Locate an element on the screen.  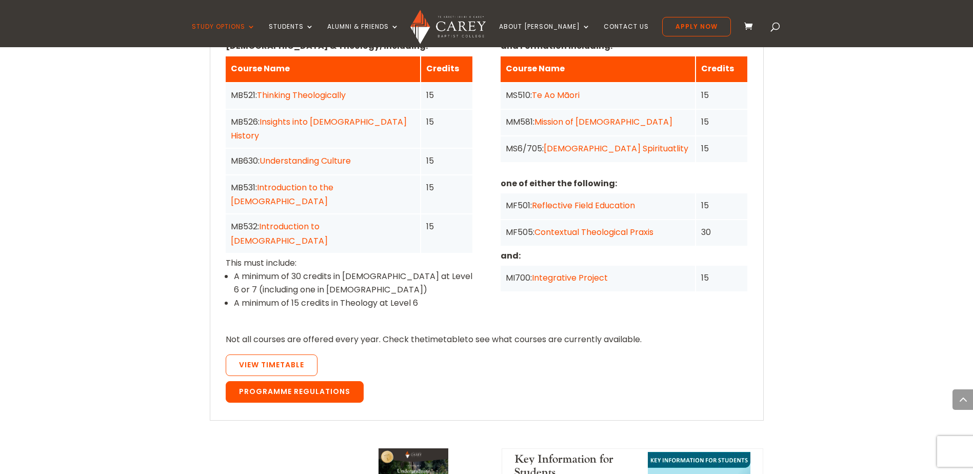
div: MF505: is located at coordinates (597, 232).